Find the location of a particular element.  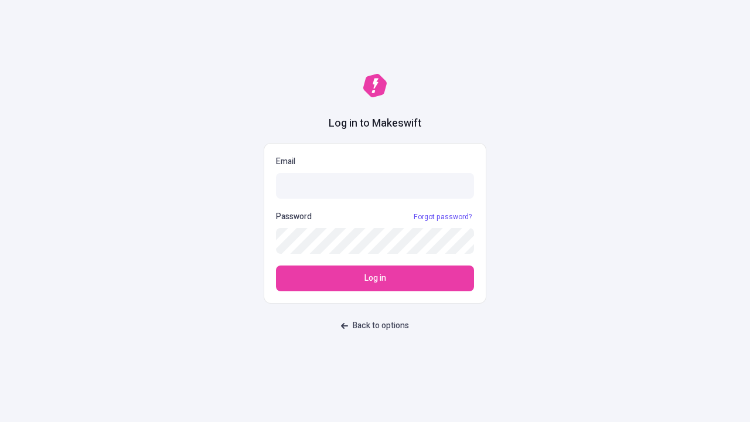

p: Password is located at coordinates (294, 217).